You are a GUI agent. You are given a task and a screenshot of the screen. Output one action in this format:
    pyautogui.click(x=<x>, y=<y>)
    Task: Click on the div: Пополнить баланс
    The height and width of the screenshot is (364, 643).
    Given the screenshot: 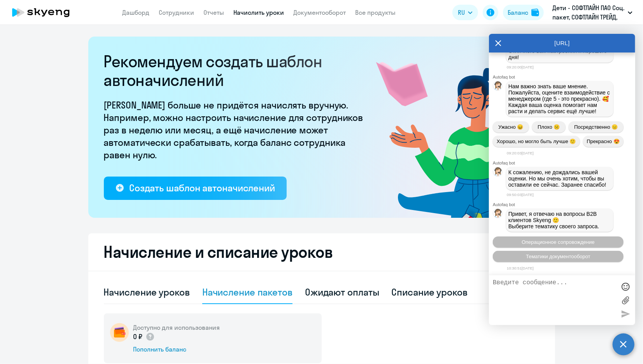 What is the action you would take?
    pyautogui.click(x=176, y=349)
    